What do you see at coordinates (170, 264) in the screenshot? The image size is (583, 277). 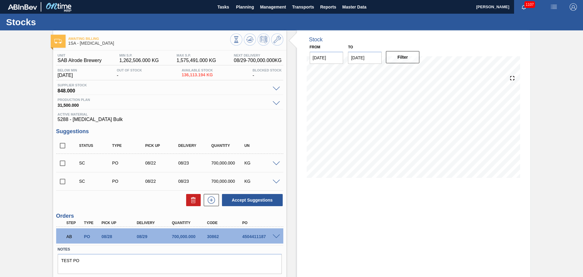 I see `textarea: TEST PO` at bounding box center [170, 264].